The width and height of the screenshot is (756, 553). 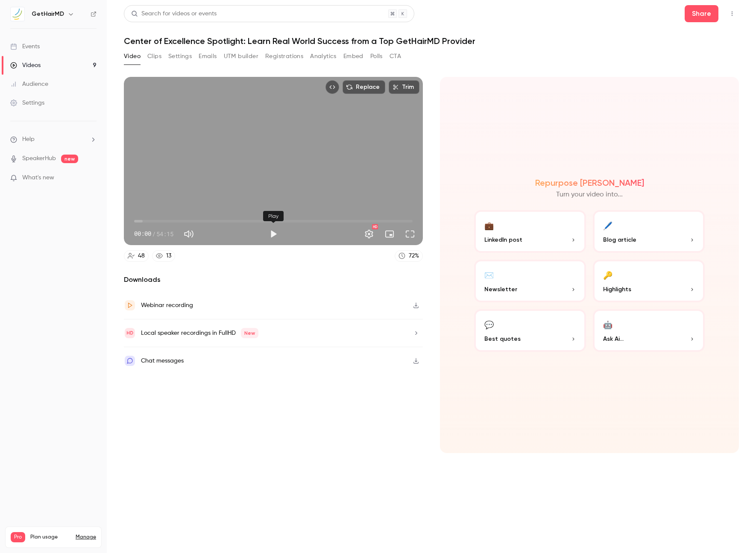 I want to click on button: Full screen, so click(x=410, y=234).